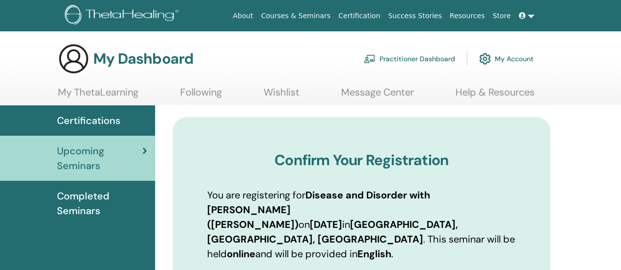  Describe the element at coordinates (467, 16) in the screenshot. I see `a: Resources` at that location.